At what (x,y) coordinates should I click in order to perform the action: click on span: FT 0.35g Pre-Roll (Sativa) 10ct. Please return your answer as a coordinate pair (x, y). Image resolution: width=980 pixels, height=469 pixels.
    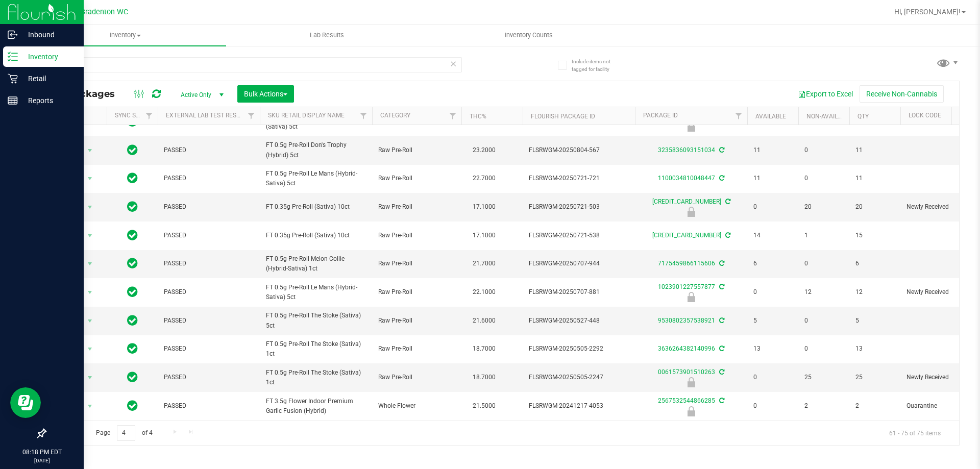
    Looking at the image, I should click on (316, 207).